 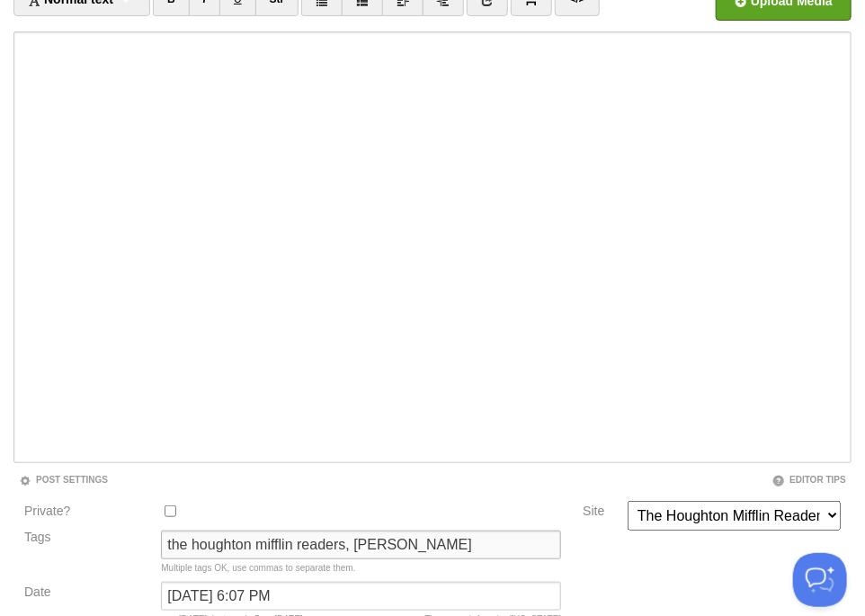 I want to click on label: Private?, so click(x=87, y=512).